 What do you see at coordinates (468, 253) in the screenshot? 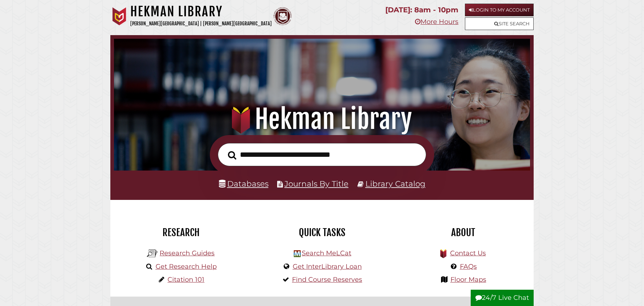
I see `a: Contact Us` at bounding box center [468, 253].